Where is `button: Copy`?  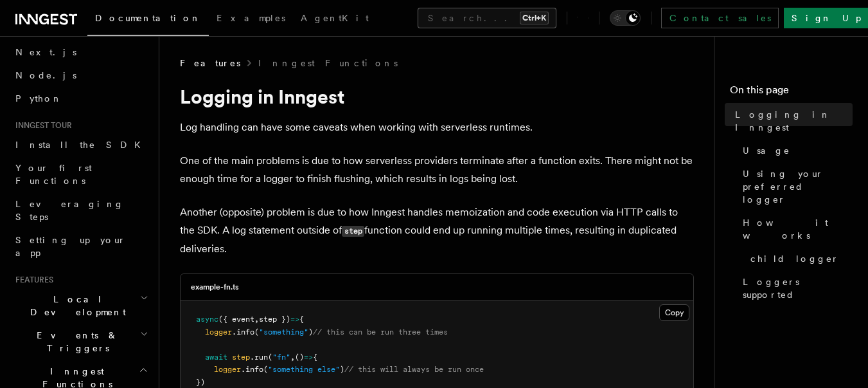 button: Copy is located at coordinates (674, 312).